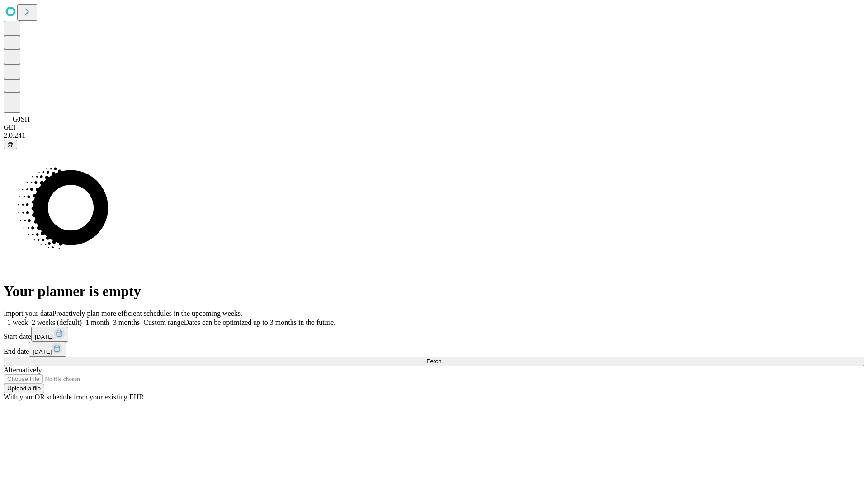 Image resolution: width=868 pixels, height=488 pixels. Describe the element at coordinates (22, 369) in the screenshot. I see `span: Alternatively` at that location.